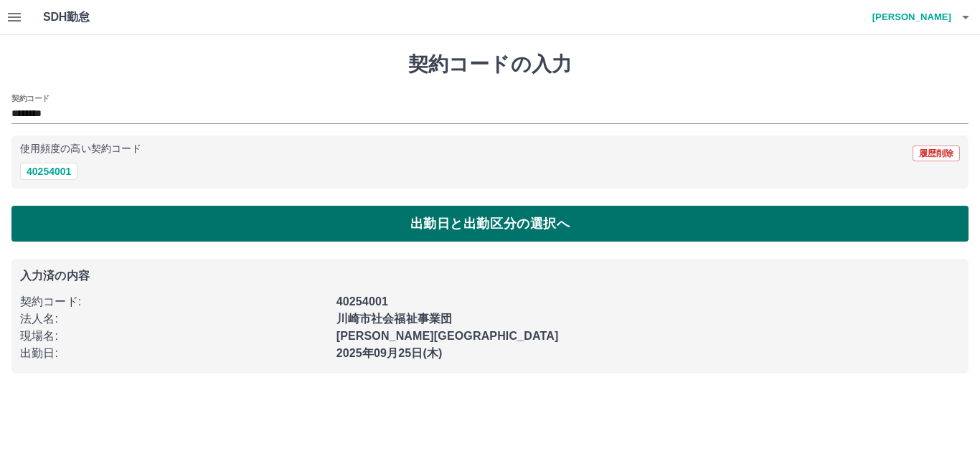  I want to click on b: 川崎市社会福祉事業団, so click(394, 319).